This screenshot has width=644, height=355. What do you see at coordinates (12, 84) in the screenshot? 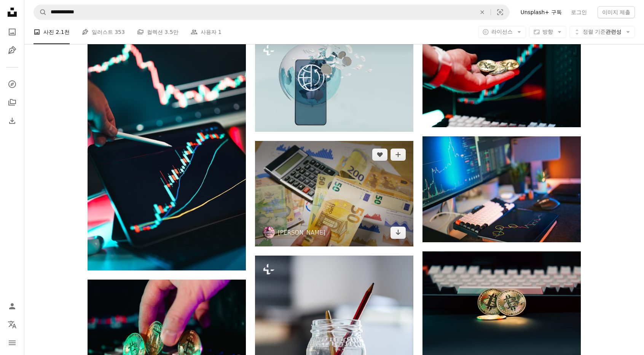
I see `a: 탐색` at bounding box center [12, 84].